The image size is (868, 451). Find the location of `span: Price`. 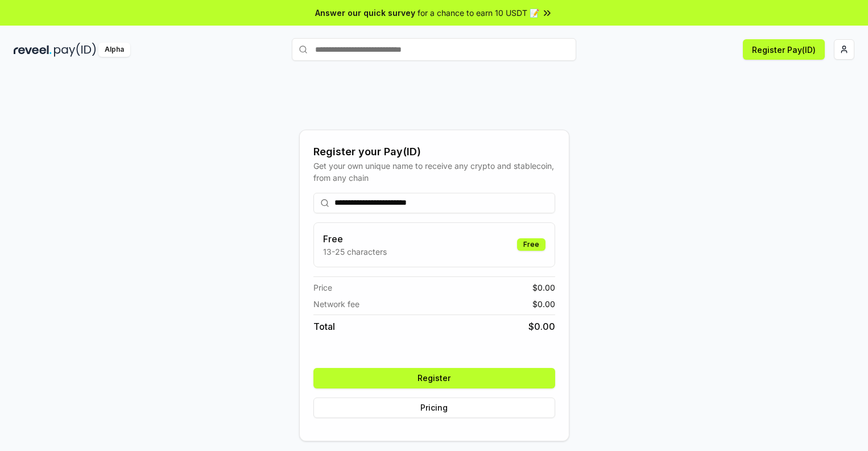

span: Price is located at coordinates (323, 287).